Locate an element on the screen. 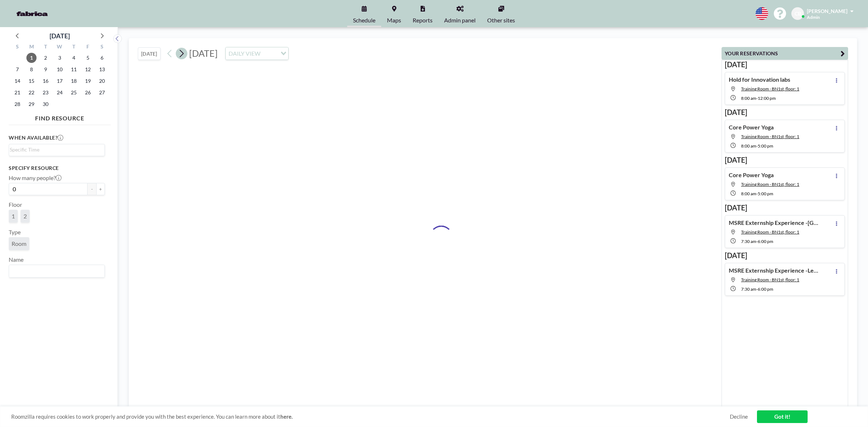 The width and height of the screenshot is (868, 427). a: Got it! is located at coordinates (782, 417).